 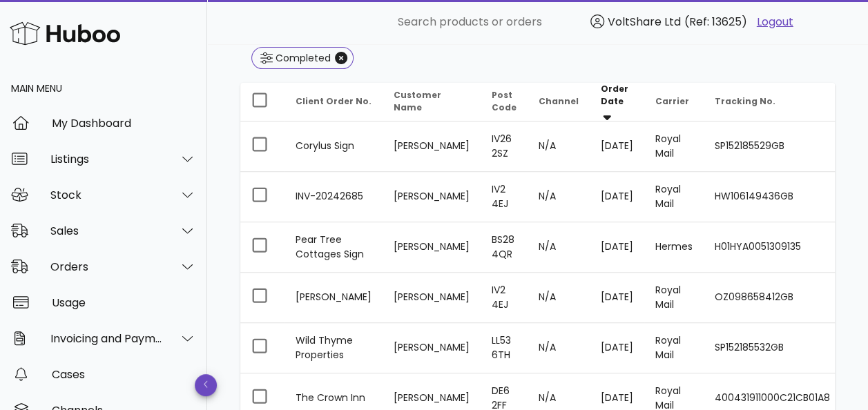 What do you see at coordinates (716, 21) in the screenshot?
I see `span: (Ref: 13625)` at bounding box center [716, 21].